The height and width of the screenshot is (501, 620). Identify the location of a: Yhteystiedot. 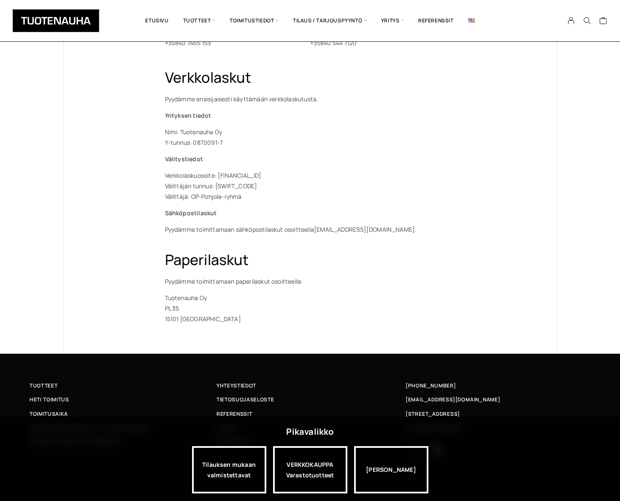
(310, 386).